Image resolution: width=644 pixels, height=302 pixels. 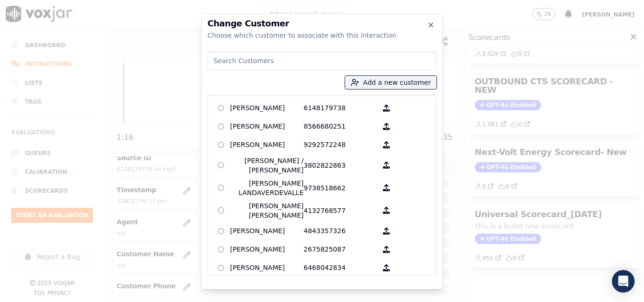 What do you see at coordinates (340, 249) in the screenshot?
I see `p: 2675825087` at bounding box center [340, 249].